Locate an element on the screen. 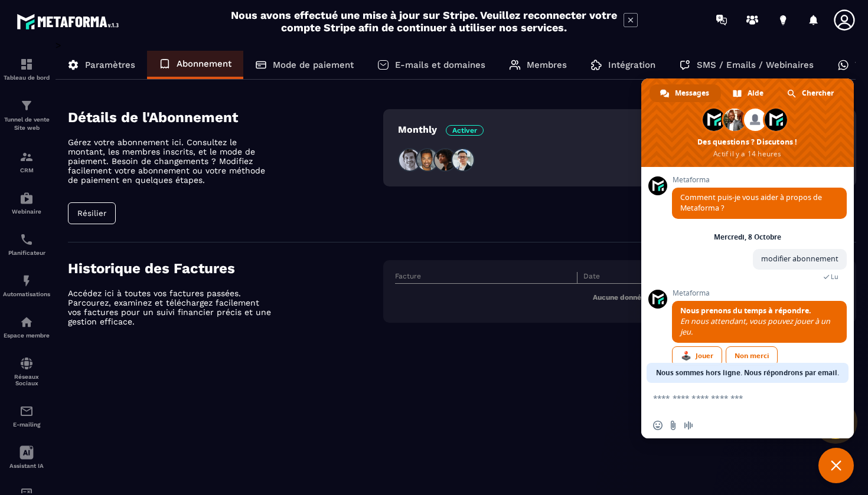 This screenshot has height=495, width=868. p: Gérez votre abonnement ici. Consultez le montant, les membres inscrits, et le mode de paiement. B... is located at coordinates (171, 161).